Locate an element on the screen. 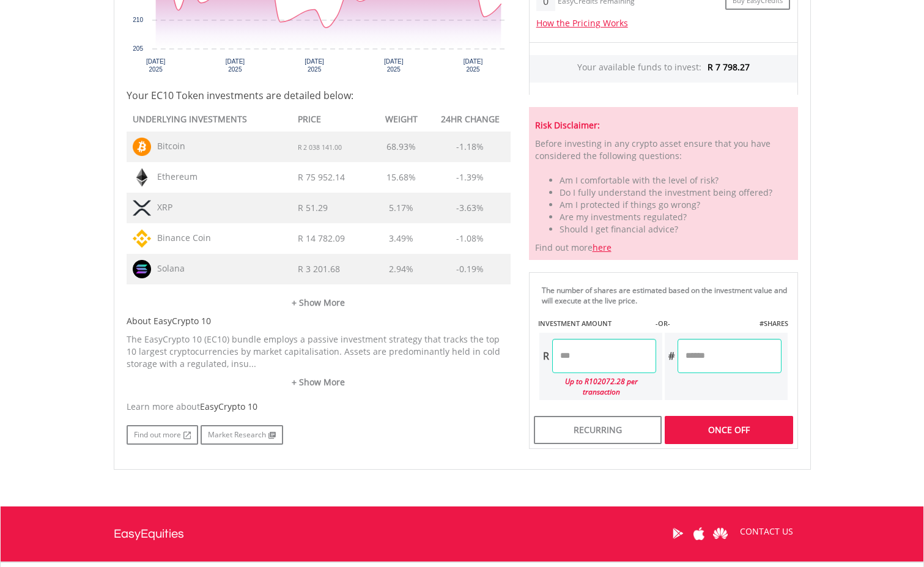 Image resolution: width=924 pixels, height=567 pixels. div: Before investing in any crypto asset ensure that you have considered the following questions: is located at coordinates (663, 150).